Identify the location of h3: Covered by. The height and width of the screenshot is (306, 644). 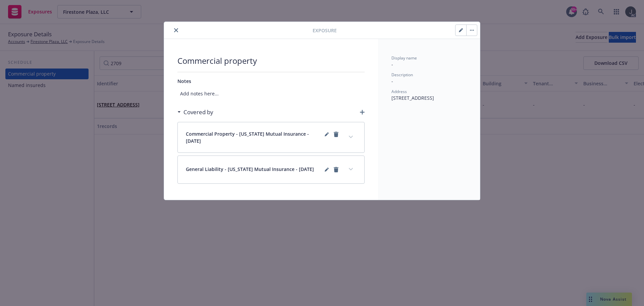
(198, 112).